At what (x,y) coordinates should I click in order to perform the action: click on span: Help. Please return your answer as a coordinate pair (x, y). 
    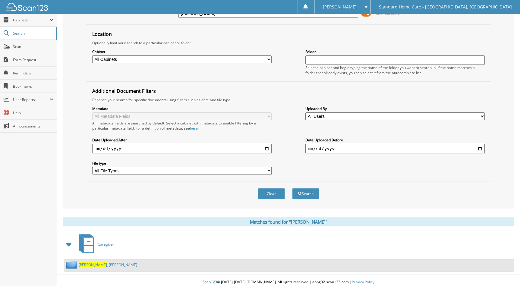
    Looking at the image, I should click on (33, 113).